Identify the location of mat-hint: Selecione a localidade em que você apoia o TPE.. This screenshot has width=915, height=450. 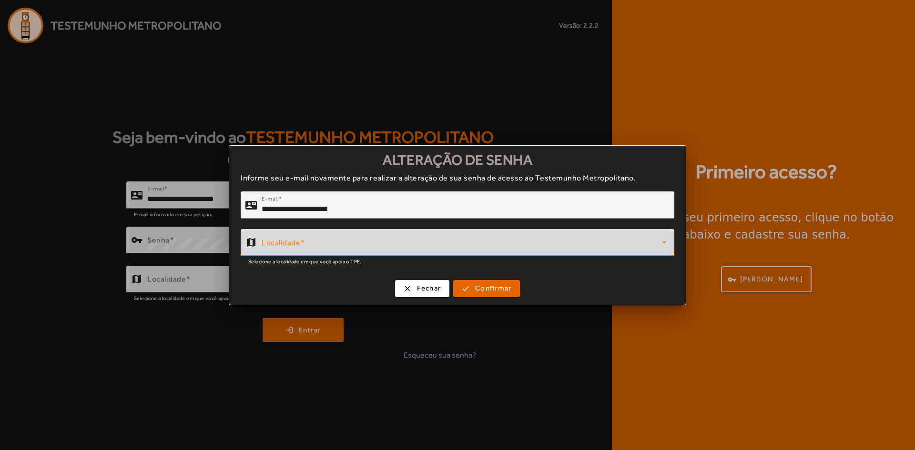
(305, 261).